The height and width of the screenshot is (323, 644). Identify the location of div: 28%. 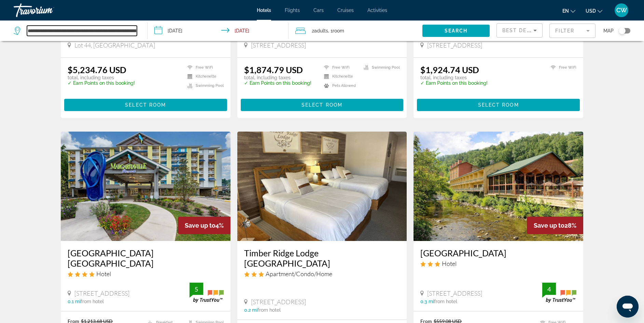
(555, 225).